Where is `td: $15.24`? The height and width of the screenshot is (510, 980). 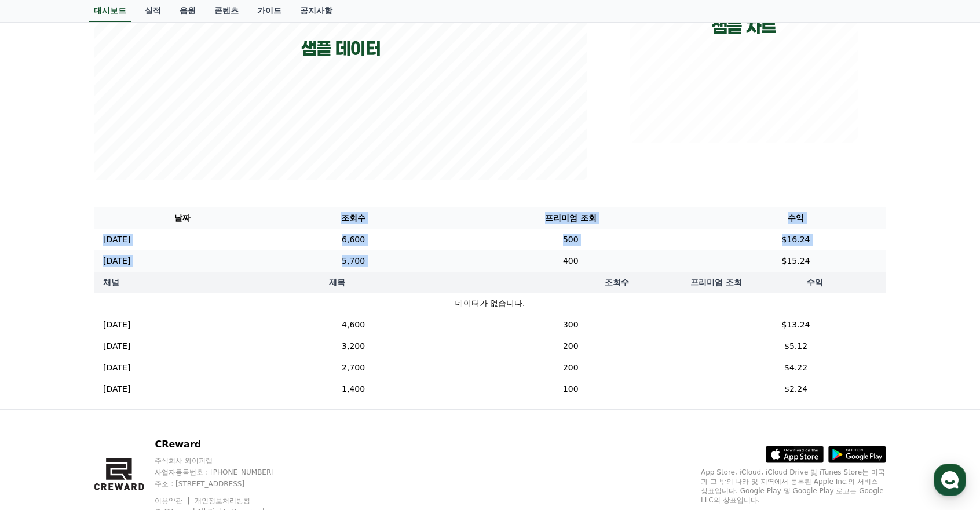 td: $15.24 is located at coordinates (796, 261).